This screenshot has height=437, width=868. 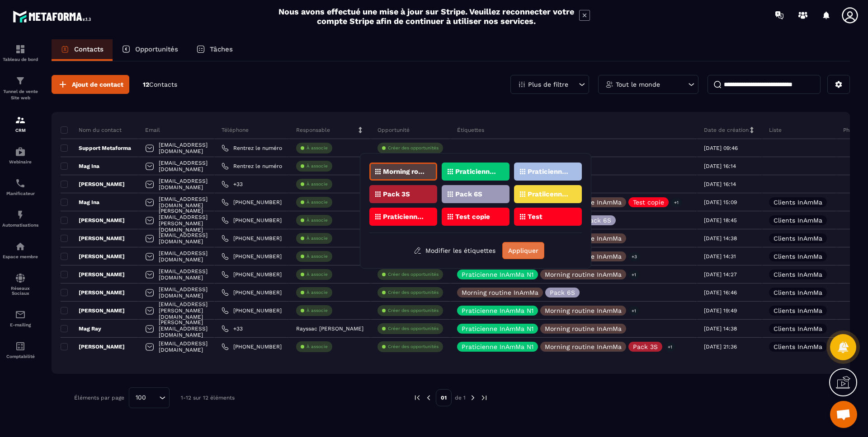 I want to click on div: Mở cuộc trò chuyện, so click(x=844, y=414).